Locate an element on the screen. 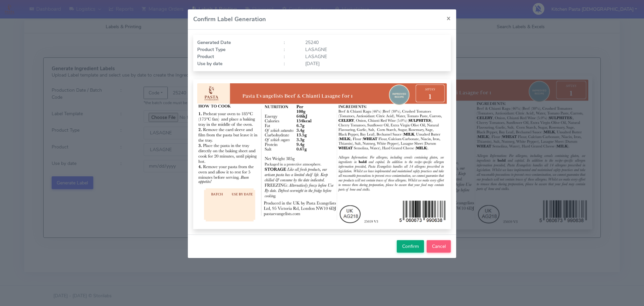 Image resolution: width=644 pixels, height=306 pixels. button: Cancel is located at coordinates (439, 246).